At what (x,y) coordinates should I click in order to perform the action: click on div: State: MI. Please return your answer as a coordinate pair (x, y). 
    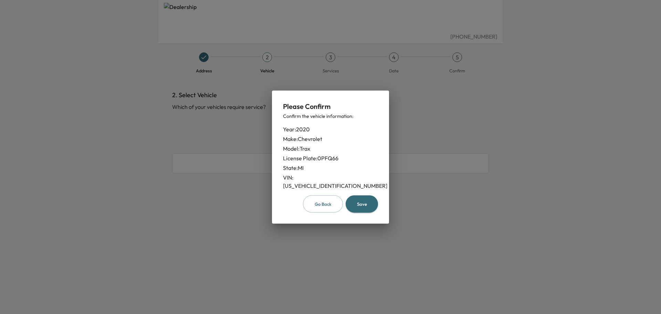
    Looking at the image, I should click on (330, 167).